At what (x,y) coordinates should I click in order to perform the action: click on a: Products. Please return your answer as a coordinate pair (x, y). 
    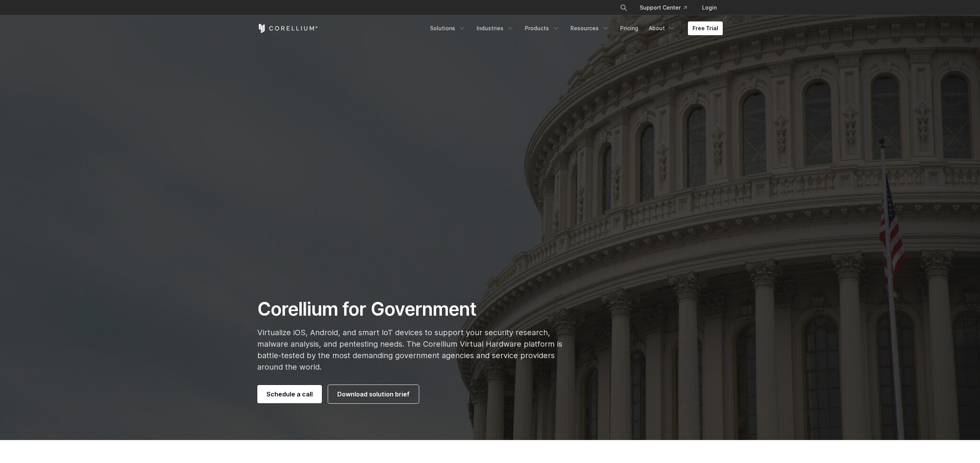
    Looking at the image, I should click on (542, 28).